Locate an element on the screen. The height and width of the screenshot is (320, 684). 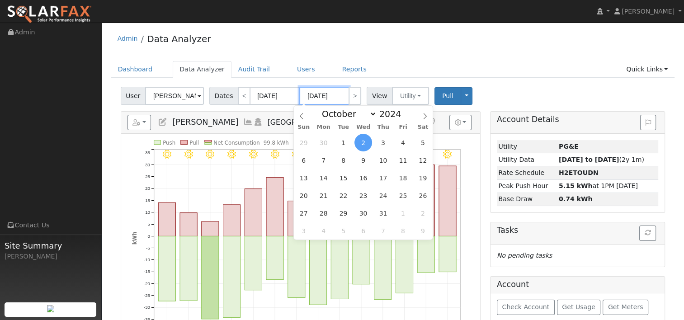
span: Sun is located at coordinates (304, 127).